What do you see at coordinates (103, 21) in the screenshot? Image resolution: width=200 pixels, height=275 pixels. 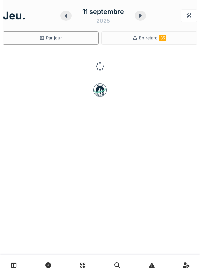 I see `div: 2025` at bounding box center [103, 21].